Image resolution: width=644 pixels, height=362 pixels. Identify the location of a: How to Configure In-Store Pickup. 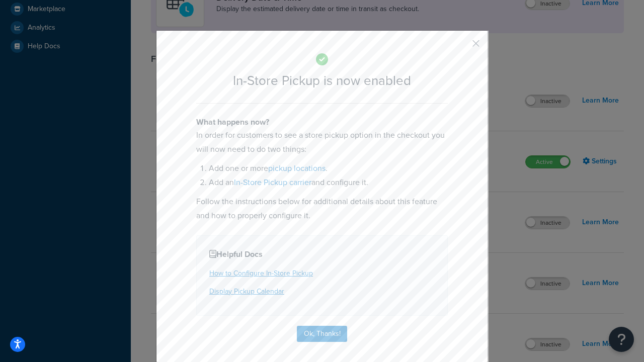
(261, 273).